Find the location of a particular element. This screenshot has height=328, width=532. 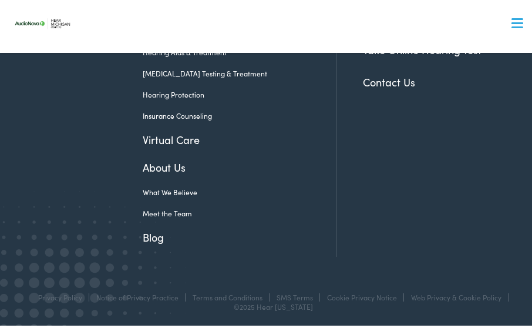

a: Notice of Privacy Practice is located at coordinates (138, 294).